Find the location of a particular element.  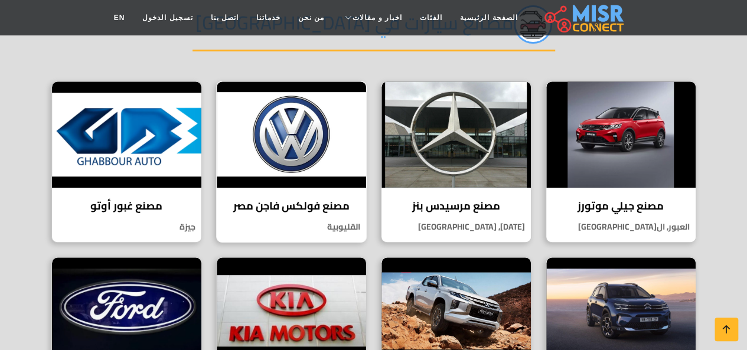

a: مصنع فولكس فاجن مصر مصنع فولكس فاجن مصر القليوبية is located at coordinates (291, 162).